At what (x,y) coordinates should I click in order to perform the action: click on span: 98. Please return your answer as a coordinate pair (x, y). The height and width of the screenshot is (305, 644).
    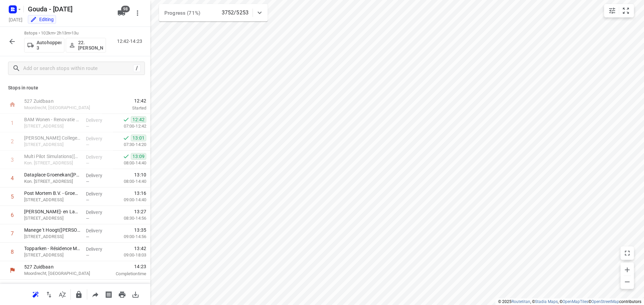
    Looking at the image, I should click on (125, 9).